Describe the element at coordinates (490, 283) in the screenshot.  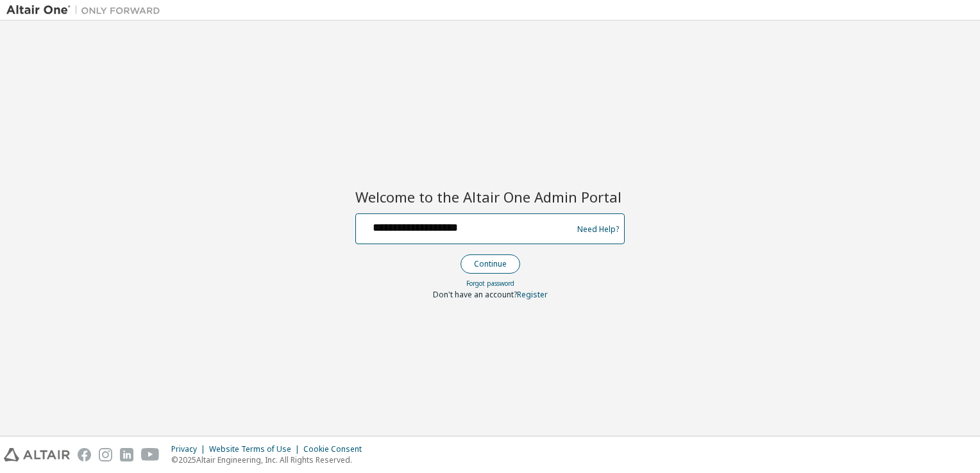
I see `a: Forgot password` at that location.